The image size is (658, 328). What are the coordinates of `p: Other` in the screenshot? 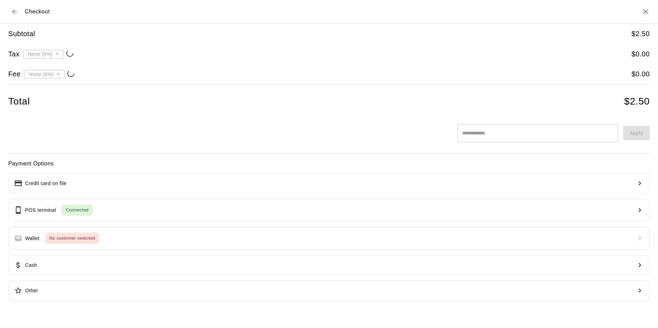 It's located at (32, 291).